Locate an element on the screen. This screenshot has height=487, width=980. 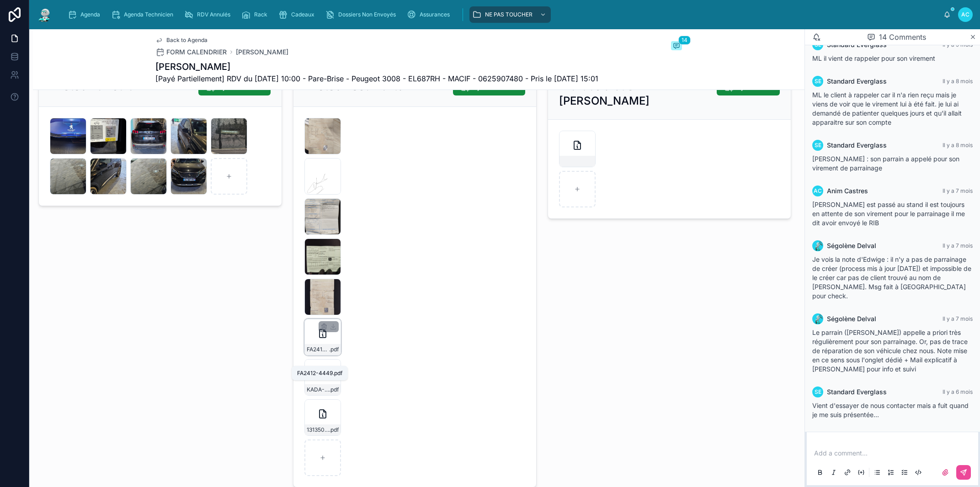
span: NE PAS TOUCHER is located at coordinates (508, 15).